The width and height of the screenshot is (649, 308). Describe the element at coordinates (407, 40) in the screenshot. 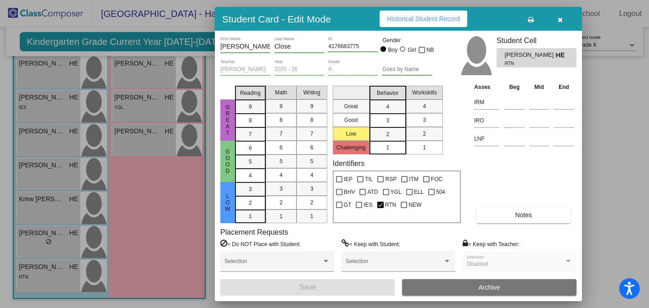

I see `mat-label: Gender` at that location.